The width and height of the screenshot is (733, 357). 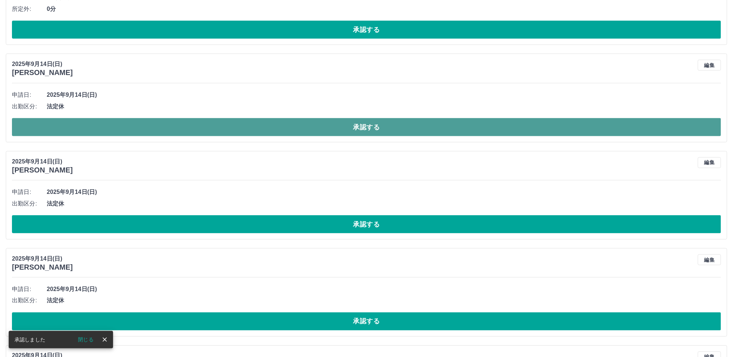 What do you see at coordinates (29, 9) in the screenshot?
I see `span: 所定外:` at bounding box center [29, 9].